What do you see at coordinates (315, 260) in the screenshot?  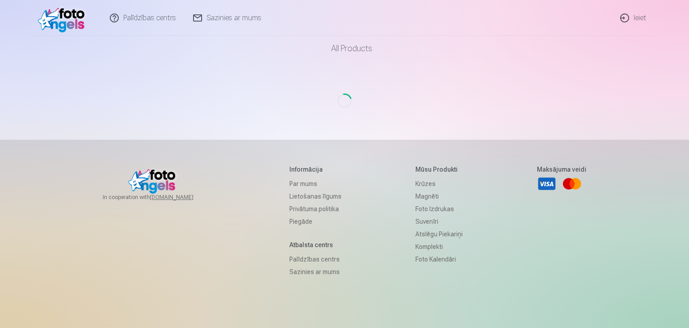 I see `a: Palīdzības centrs` at bounding box center [315, 260].